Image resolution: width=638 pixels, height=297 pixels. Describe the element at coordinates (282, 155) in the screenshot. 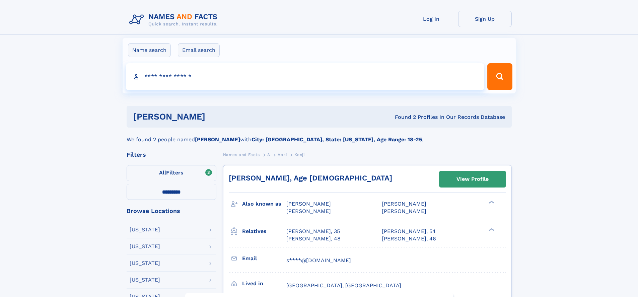

I see `span: Aoki` at that location.